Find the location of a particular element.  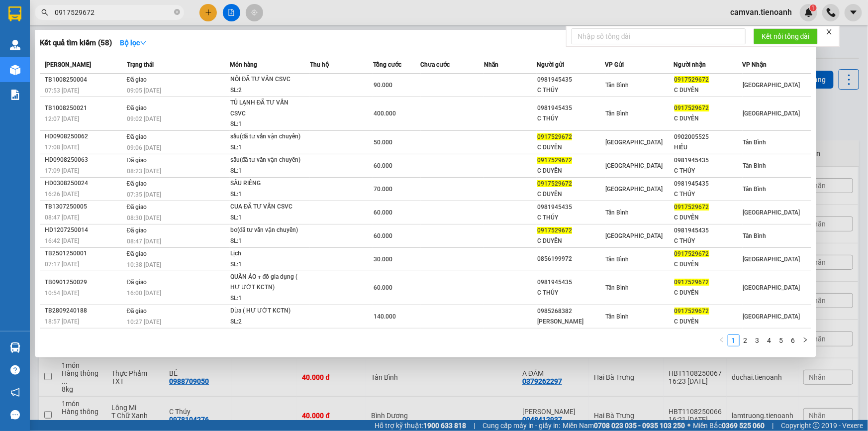

span: question-circle is located at coordinates (15, 370).